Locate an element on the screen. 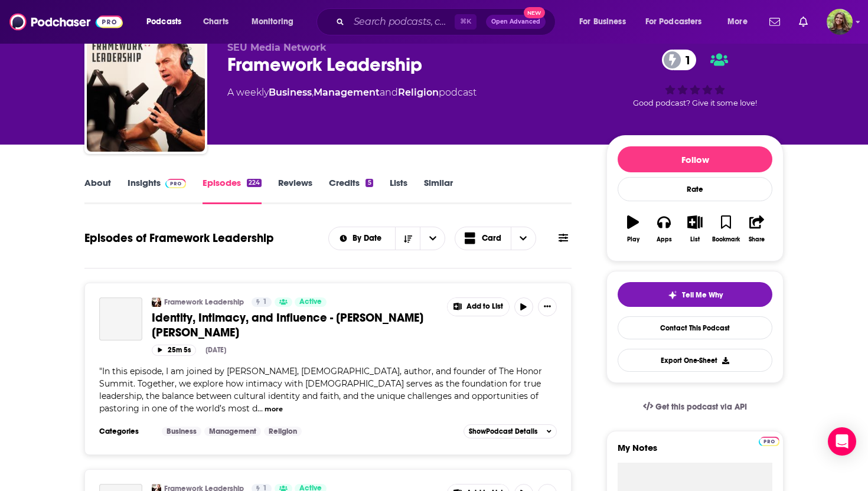  a: Active is located at coordinates (310, 302).